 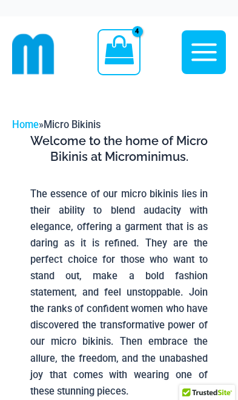 What do you see at coordinates (119, 149) in the screenshot?
I see `h3: Welcome to the home of Micro Bikinis at Microminimus.` at bounding box center [119, 149].